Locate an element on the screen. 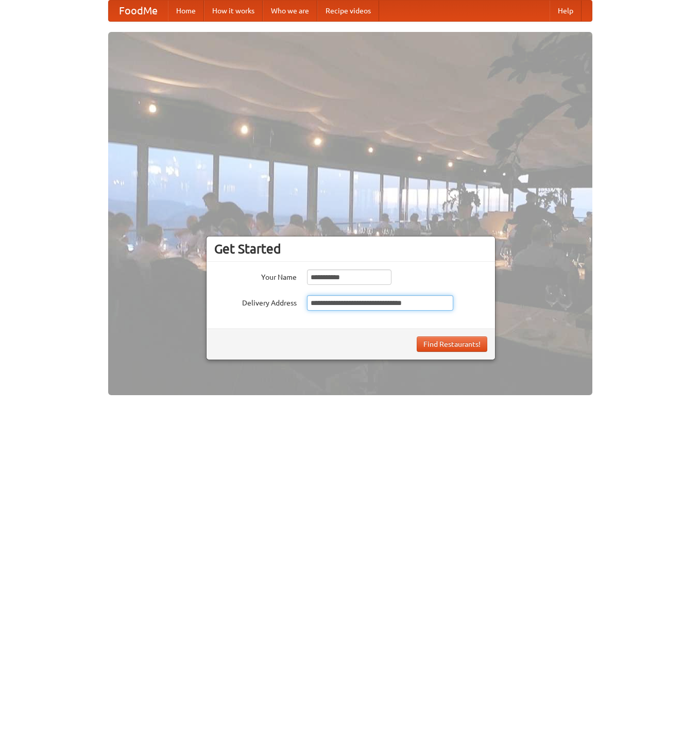  label: Your Name is located at coordinates (256, 275).